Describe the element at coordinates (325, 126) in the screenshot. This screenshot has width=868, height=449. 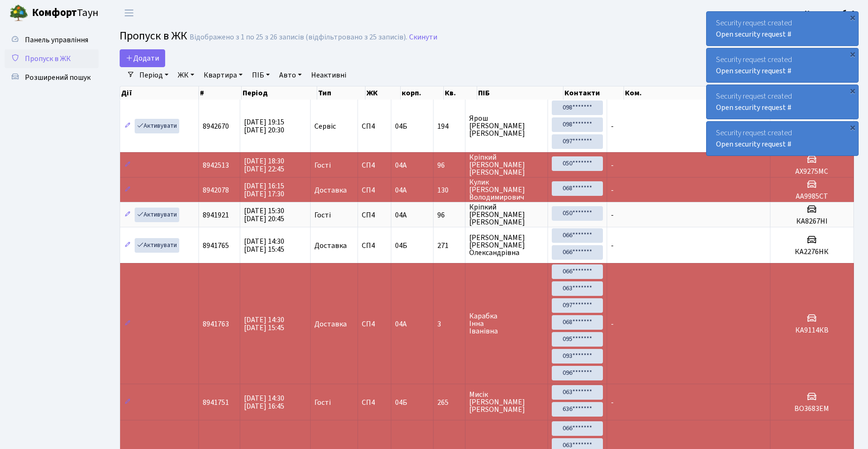
I see `span: Сервіс` at that location.